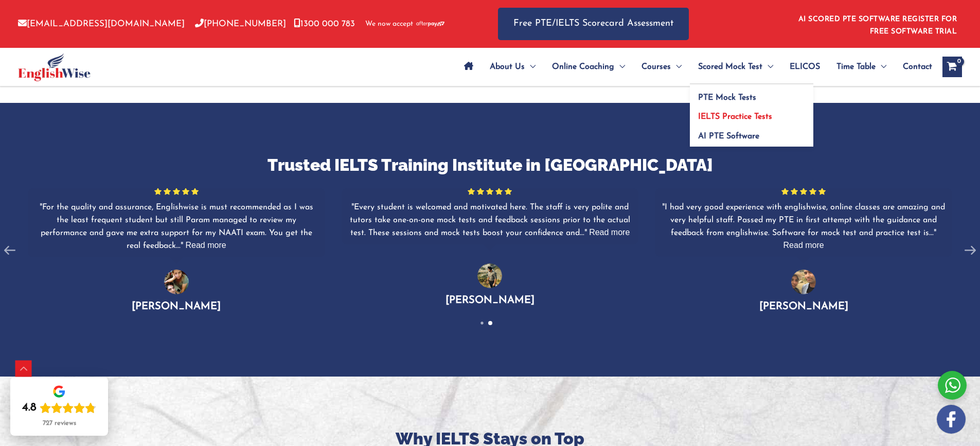  Describe the element at coordinates (730, 67) in the screenshot. I see `span: Scored Mock Test` at that location.